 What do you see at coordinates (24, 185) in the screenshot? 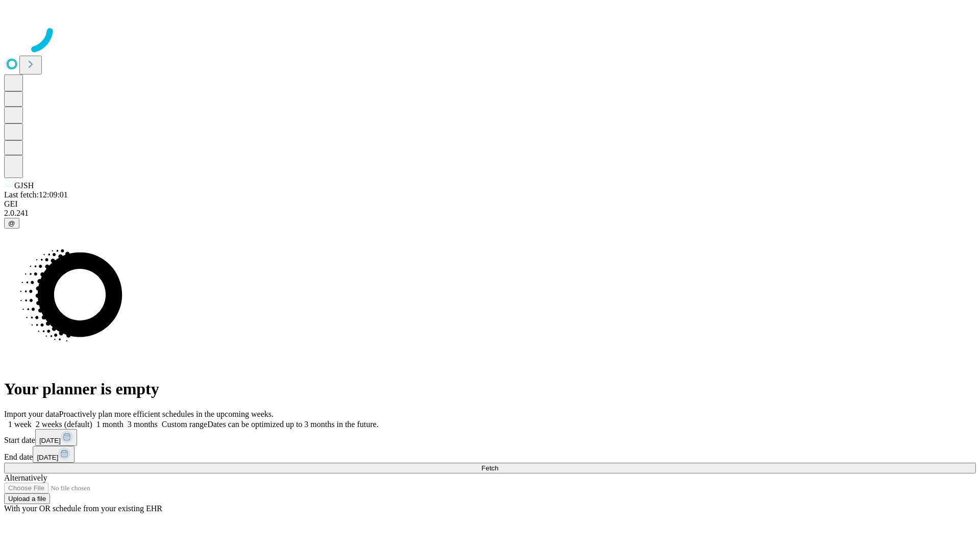
I see `span: GJSH` at bounding box center [24, 185].